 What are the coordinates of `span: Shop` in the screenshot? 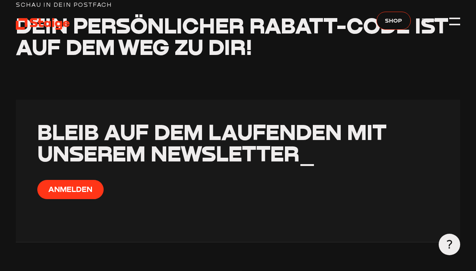 It's located at (393, 20).